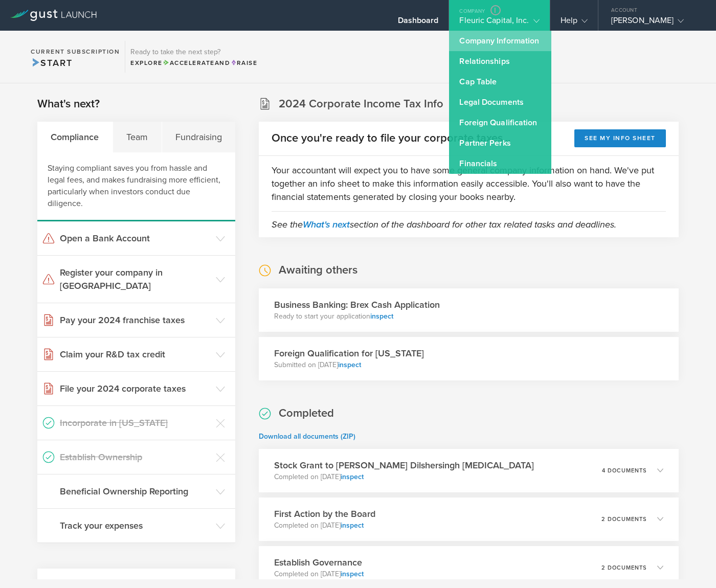 The width and height of the screenshot is (716, 588). Describe the element at coordinates (361, 103) in the screenshot. I see `h2: 2024 Corporate Income Tax Info` at that location.